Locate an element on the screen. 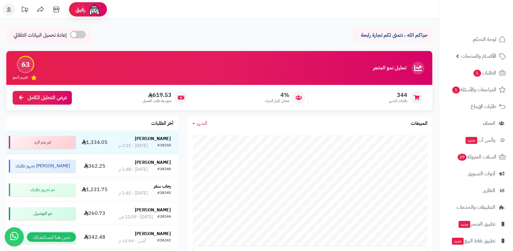 This screenshot has height=251, width=513. td: 1,231.75 is located at coordinates (95, 190).